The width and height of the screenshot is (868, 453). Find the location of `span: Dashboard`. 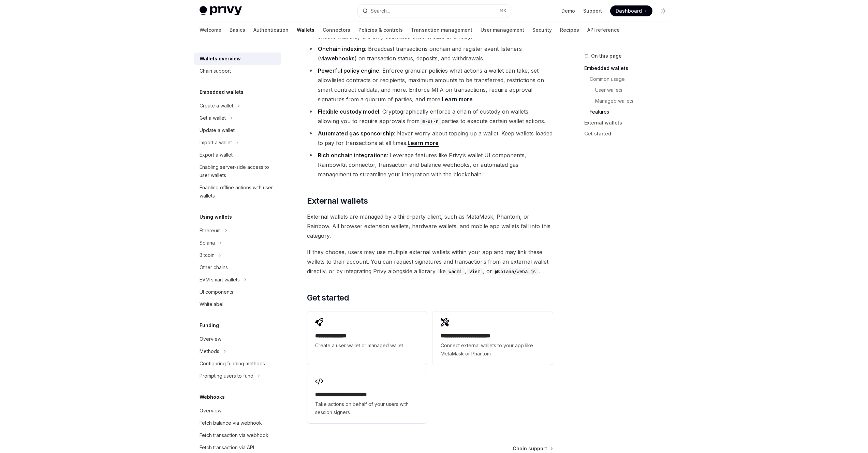

span: Dashboard is located at coordinates (628, 11).